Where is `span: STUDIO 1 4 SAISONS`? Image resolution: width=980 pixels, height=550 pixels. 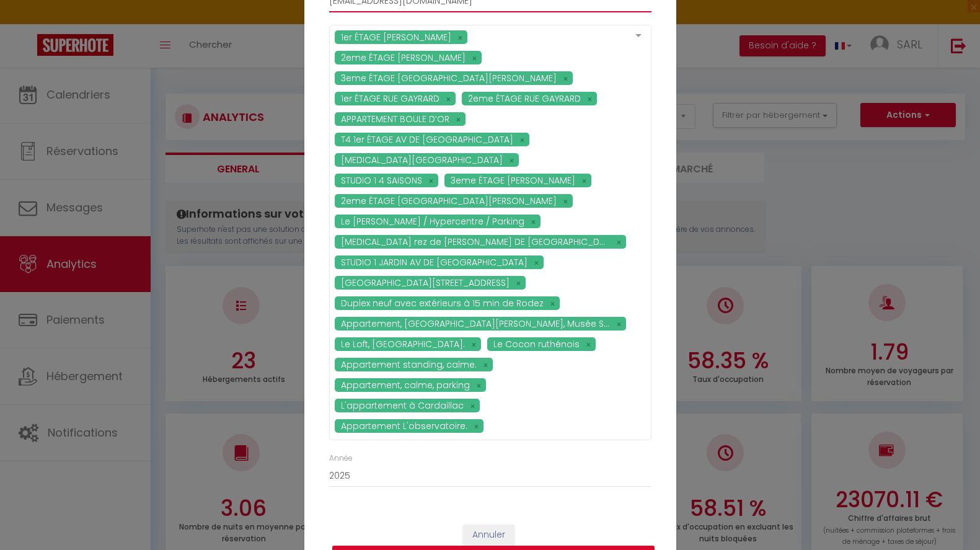
span: STUDIO 1 4 SAISONS is located at coordinates (381, 181).